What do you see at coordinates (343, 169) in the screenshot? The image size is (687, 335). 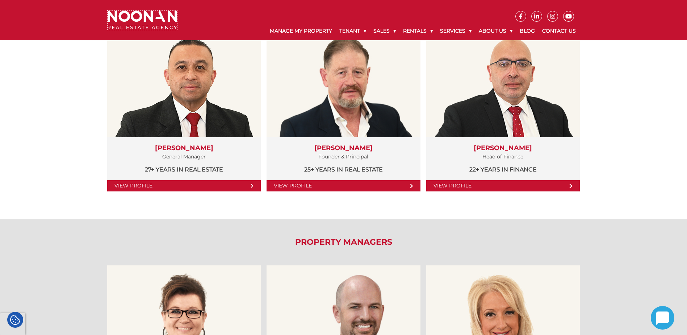 I see `p: 25+ years in Real Estate` at bounding box center [343, 169].